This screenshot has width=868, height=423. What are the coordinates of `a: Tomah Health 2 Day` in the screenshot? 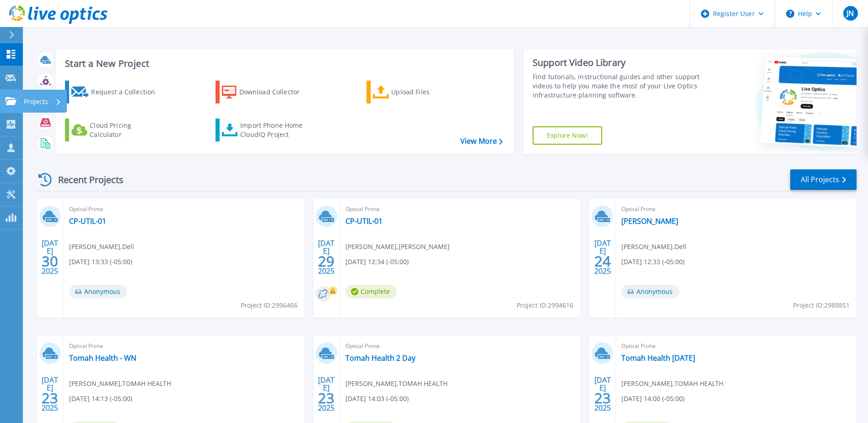 It's located at (380, 358).